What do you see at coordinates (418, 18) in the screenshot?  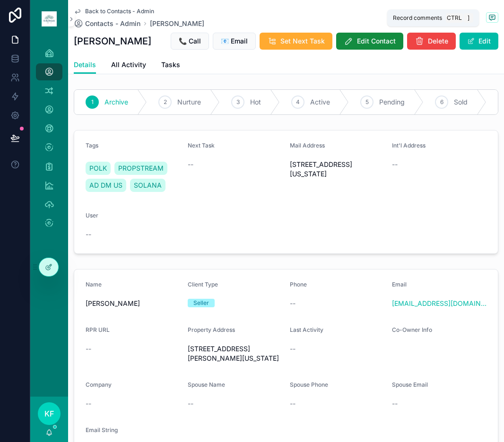 I see `span: Record comments` at bounding box center [418, 18].